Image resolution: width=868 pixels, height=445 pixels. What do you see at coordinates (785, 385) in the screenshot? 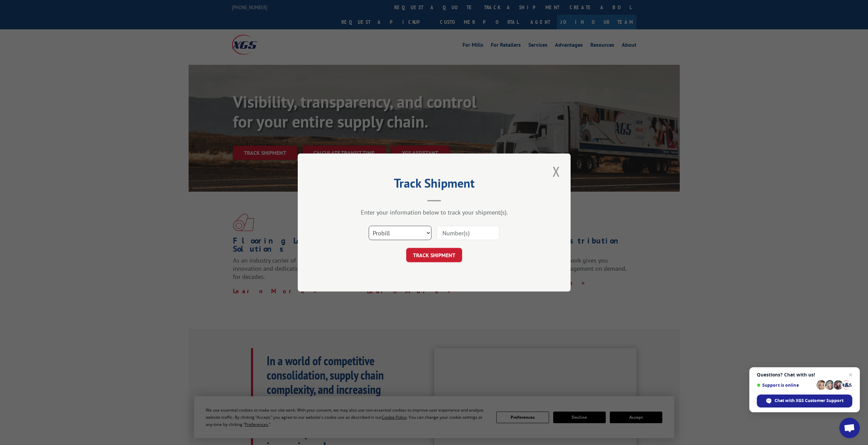
I see `span: Support is online` at bounding box center [785, 385].